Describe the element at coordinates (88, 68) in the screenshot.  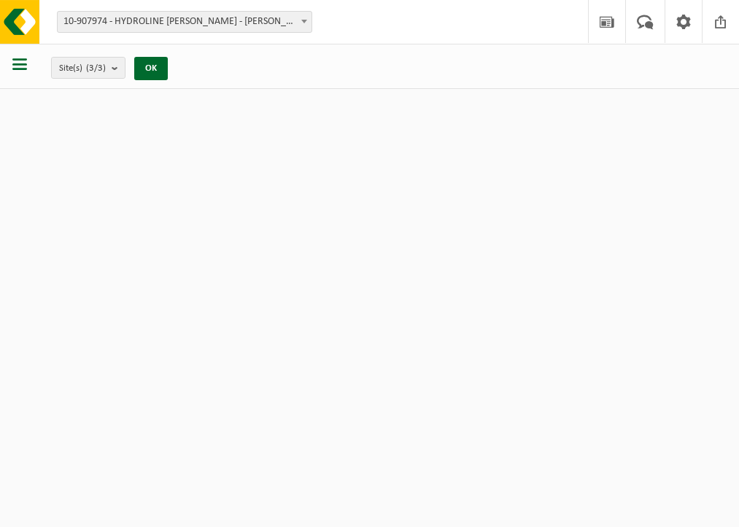
I see `button: Site(s)(3/3)` at that location.